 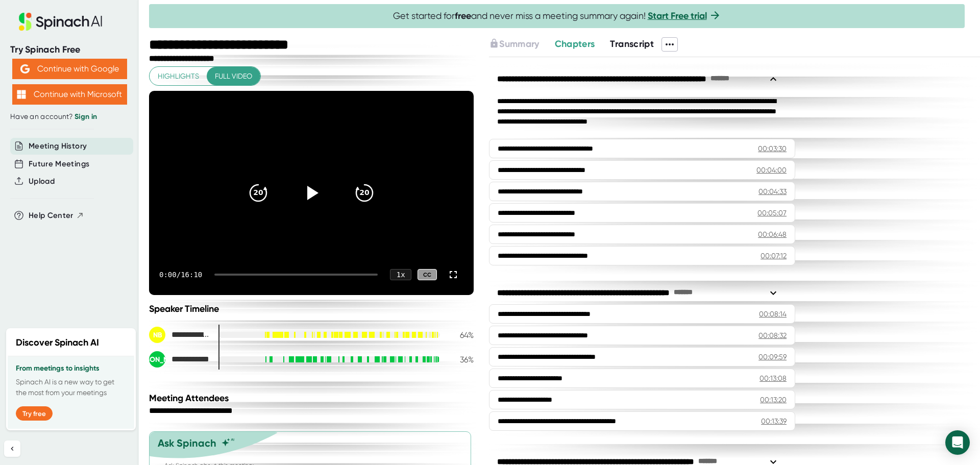 I want to click on button: Try free, so click(x=34, y=413).